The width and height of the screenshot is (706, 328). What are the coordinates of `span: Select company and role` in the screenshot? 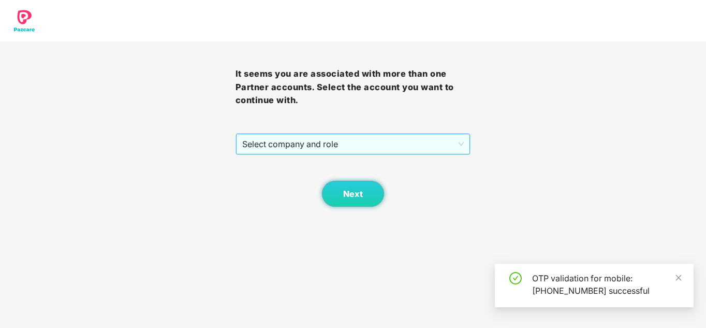 It's located at (353, 144).